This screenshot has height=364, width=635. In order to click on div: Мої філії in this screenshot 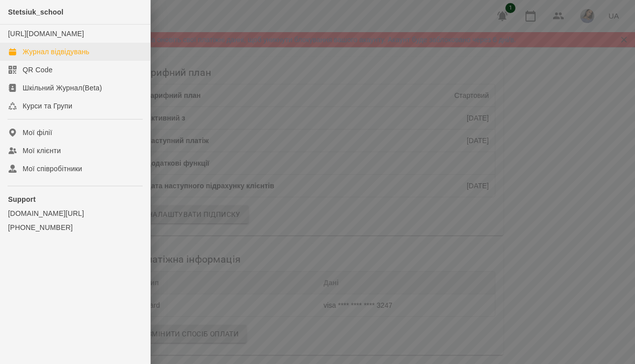, I will do `click(37, 133)`.